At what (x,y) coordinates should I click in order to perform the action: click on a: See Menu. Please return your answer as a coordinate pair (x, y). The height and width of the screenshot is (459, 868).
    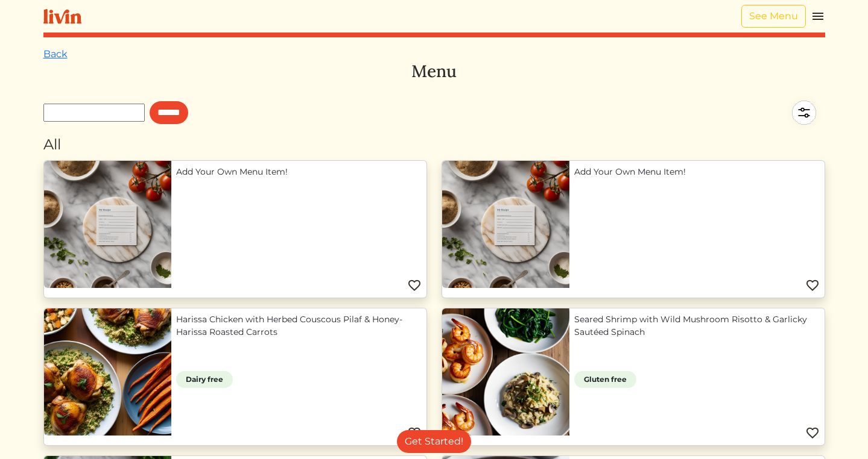
    Looking at the image, I should click on (773, 16).